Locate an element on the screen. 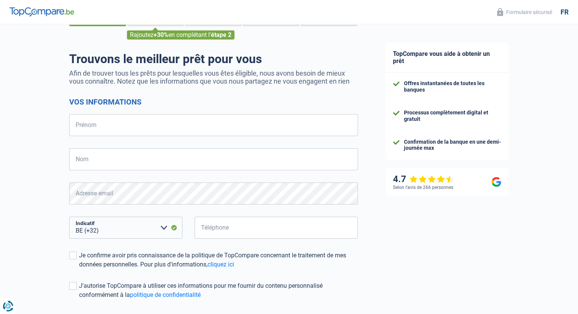 This screenshot has height=314, width=578. a: politique de confidentialité is located at coordinates (165, 295).